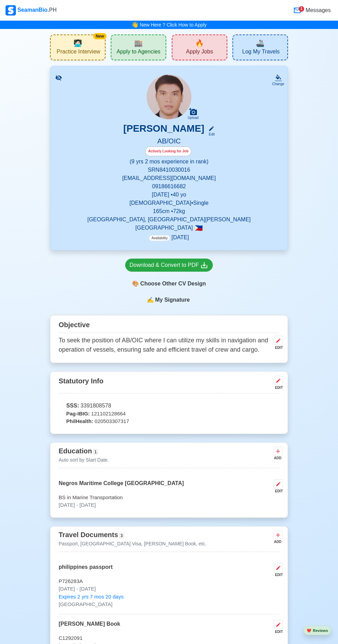  What do you see at coordinates (169, 638) in the screenshot?
I see `p: C1292091` at bounding box center [169, 638].